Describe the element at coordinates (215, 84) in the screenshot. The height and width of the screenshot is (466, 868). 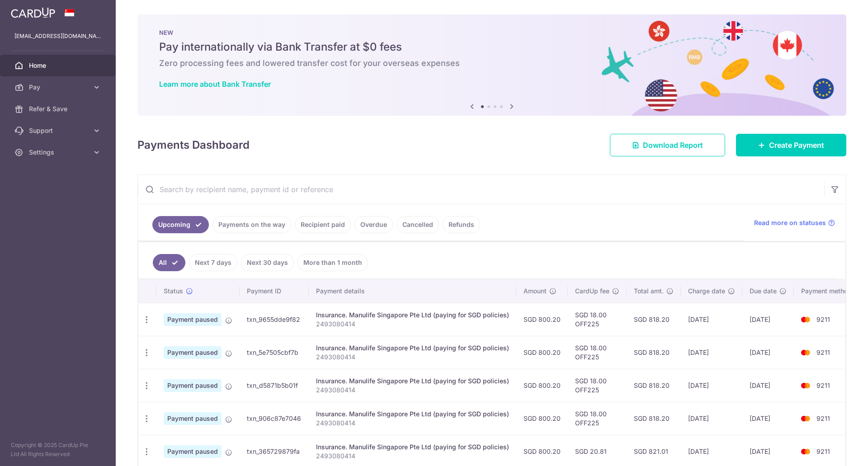
I see `a: Learn more about Bank Transfer` at that location.